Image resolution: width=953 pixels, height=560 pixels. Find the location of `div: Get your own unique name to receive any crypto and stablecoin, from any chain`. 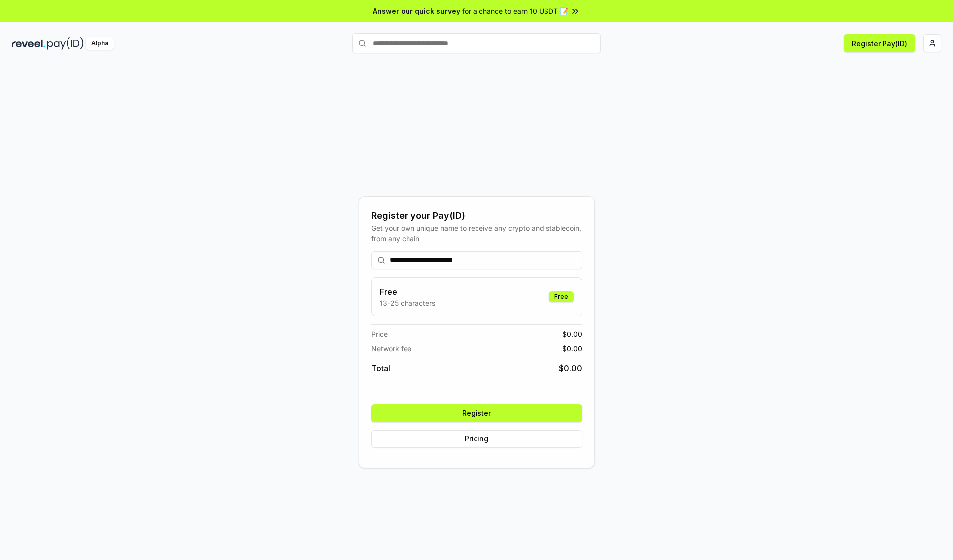

div: Get your own unique name to receive any crypto and stablecoin, from any chain is located at coordinates (477, 233).